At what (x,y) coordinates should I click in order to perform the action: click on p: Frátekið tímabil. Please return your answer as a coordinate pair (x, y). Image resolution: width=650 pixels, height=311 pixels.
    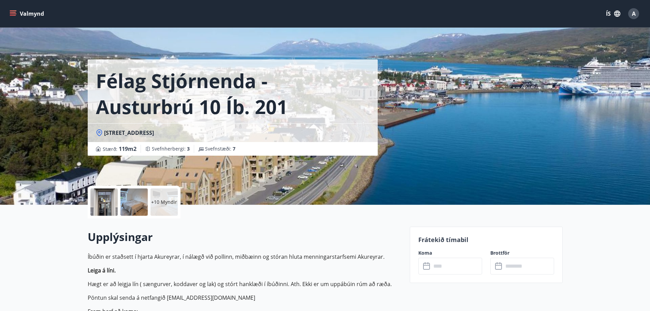
    Looking at the image, I should click on (486, 240).